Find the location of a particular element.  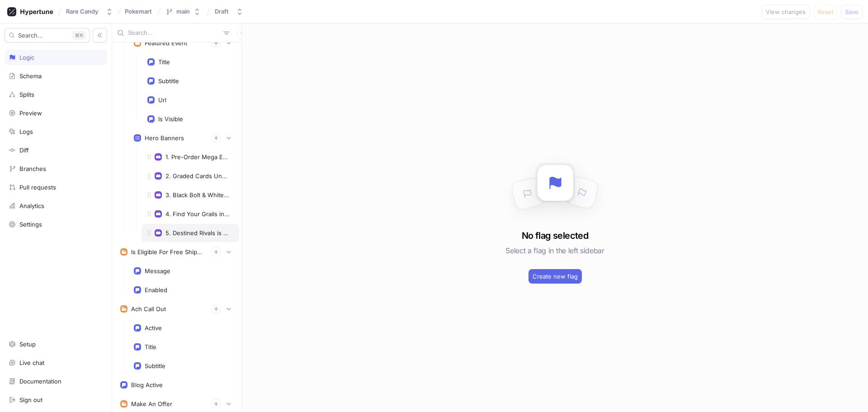

input: Search... is located at coordinates (173, 33).